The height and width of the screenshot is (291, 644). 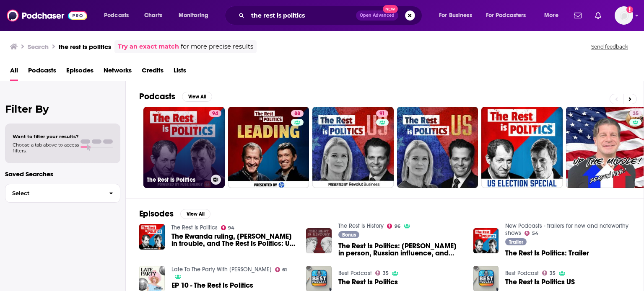 I want to click on span: Charts, so click(x=153, y=16).